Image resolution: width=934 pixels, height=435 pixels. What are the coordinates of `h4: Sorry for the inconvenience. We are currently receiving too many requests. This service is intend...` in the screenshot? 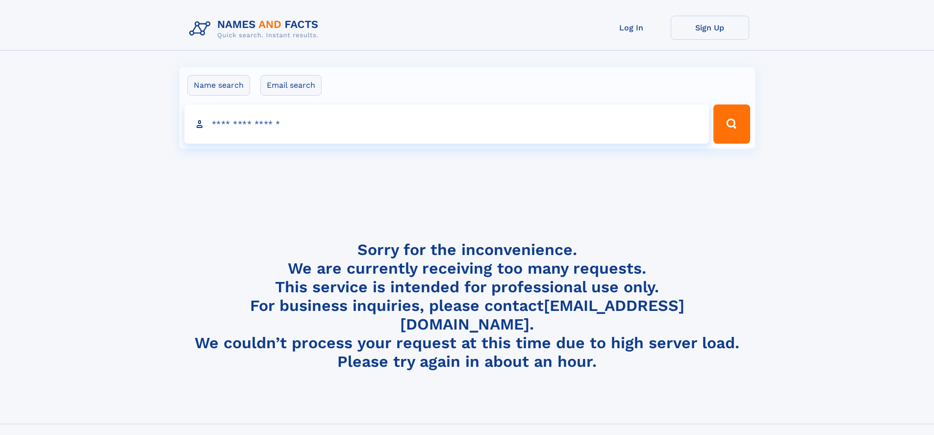 It's located at (467, 305).